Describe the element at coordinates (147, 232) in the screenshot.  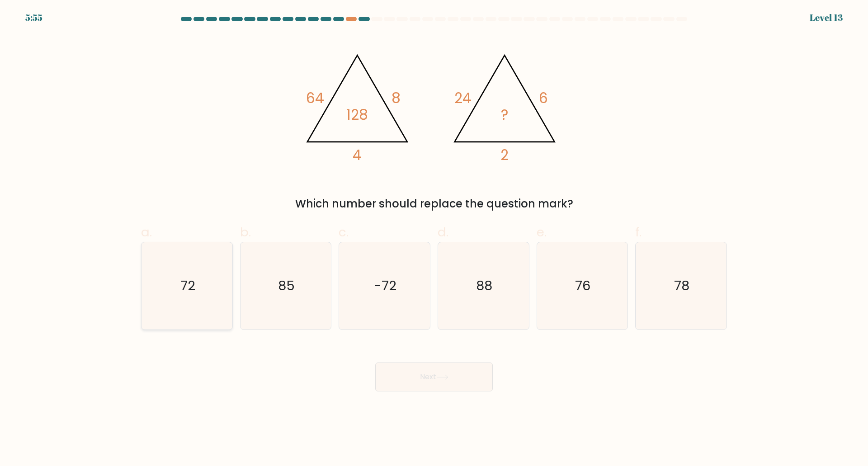
I see `span: a.` at that location.